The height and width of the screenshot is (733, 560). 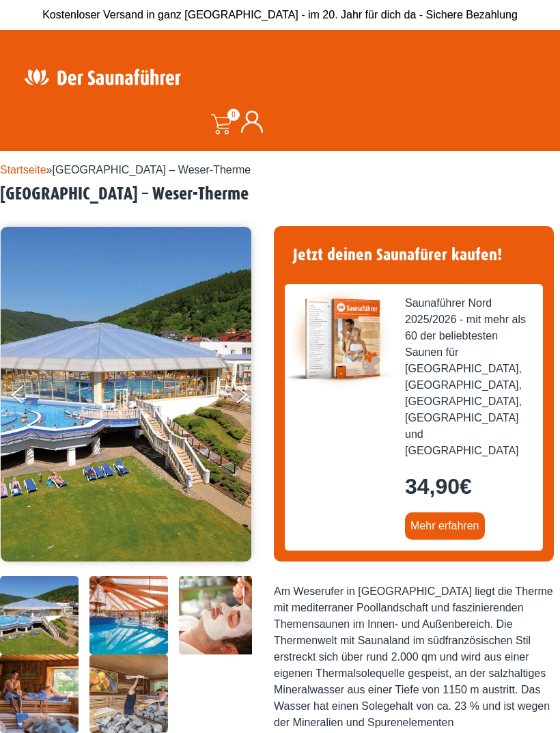 I want to click on a: Mehr erfahren, so click(x=445, y=526).